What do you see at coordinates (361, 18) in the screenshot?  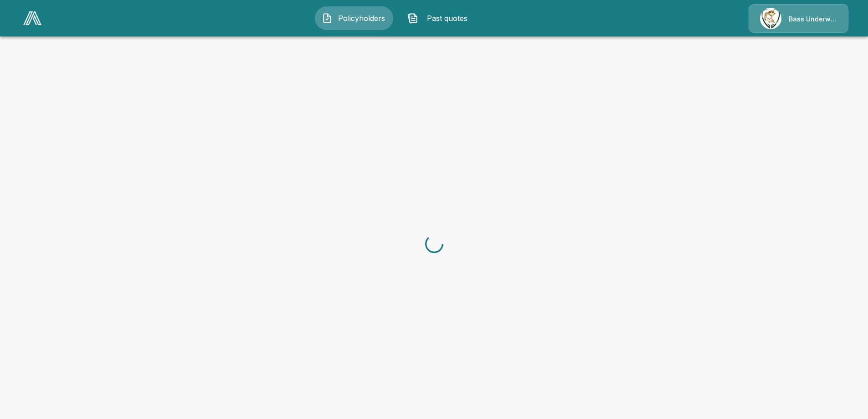 I see `span: Policyholders` at bounding box center [361, 18].